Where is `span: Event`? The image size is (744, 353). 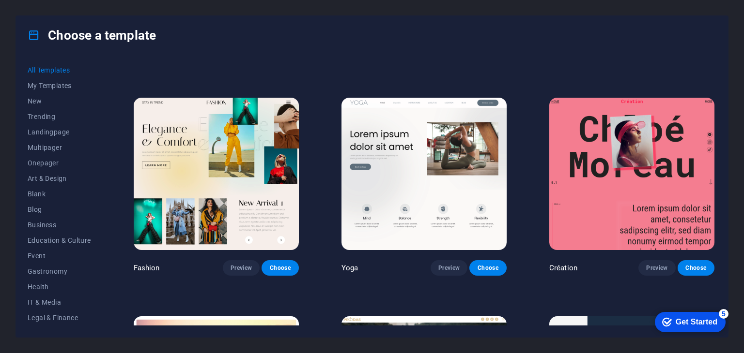
span: Event is located at coordinates (59, 256).